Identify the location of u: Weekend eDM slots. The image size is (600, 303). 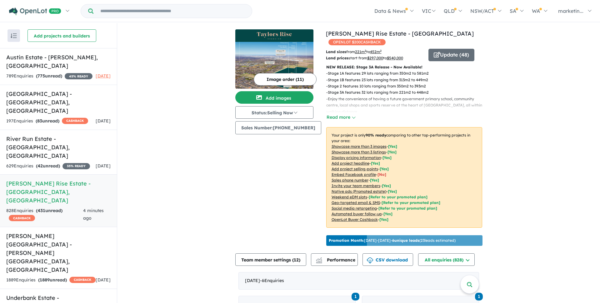
(349, 197).